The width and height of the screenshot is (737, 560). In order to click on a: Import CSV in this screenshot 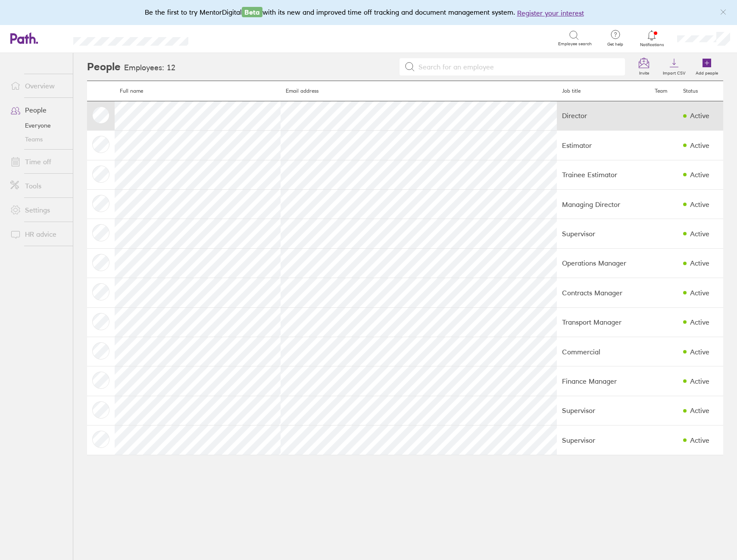, I will do `click(674, 67)`.